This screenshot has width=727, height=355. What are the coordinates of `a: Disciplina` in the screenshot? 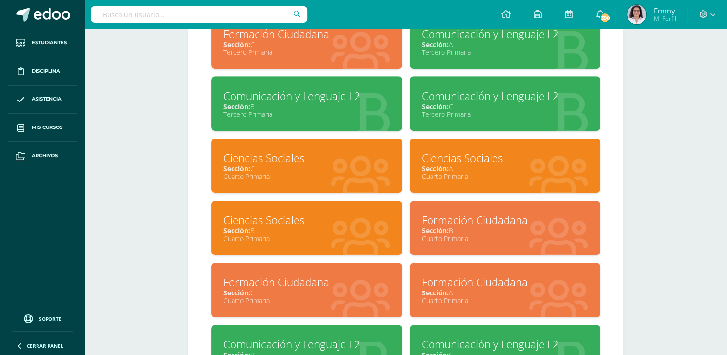 It's located at (42, 71).